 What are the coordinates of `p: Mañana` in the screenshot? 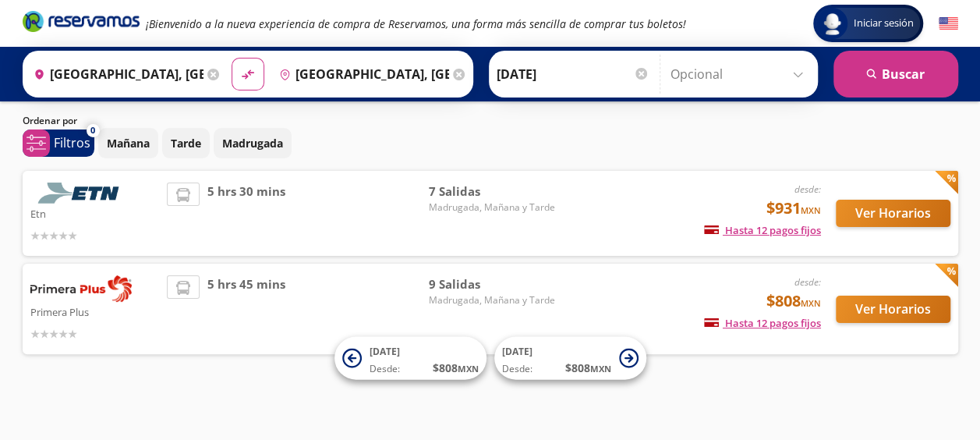 It's located at (128, 142).